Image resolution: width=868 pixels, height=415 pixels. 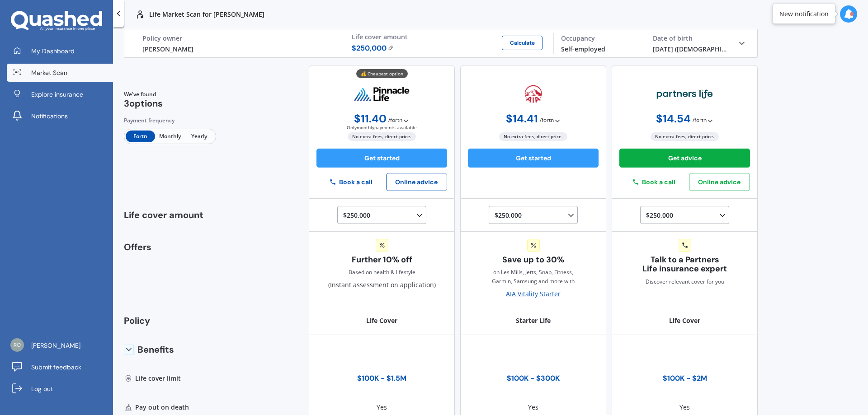 What do you see at coordinates (684, 159) in the screenshot?
I see `button: Get advice` at bounding box center [684, 159].